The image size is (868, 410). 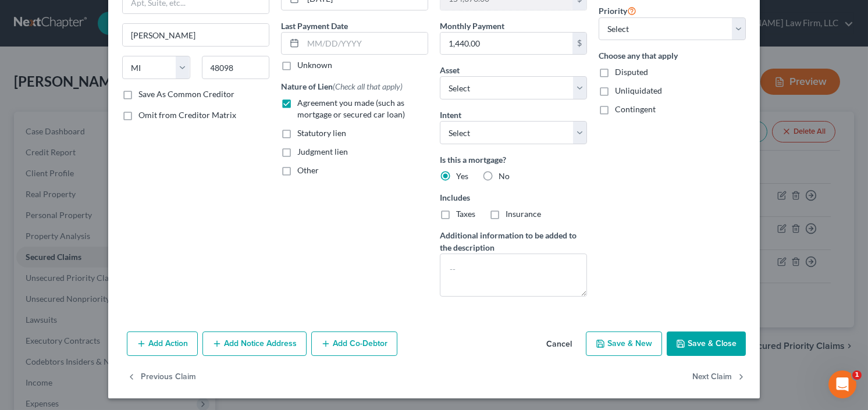 What do you see at coordinates (472, 26) in the screenshot?
I see `label: Monthly Payment` at bounding box center [472, 26].